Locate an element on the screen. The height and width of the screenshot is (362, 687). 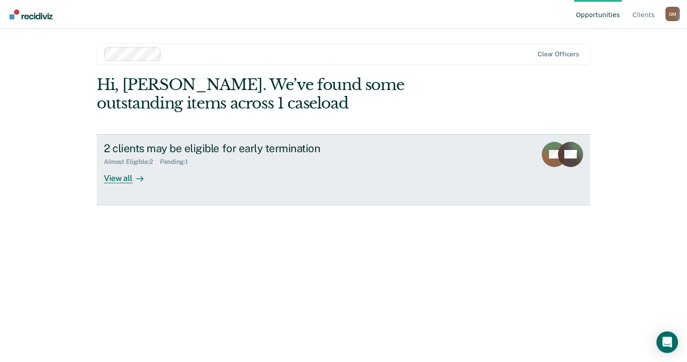
div: Pending : 1 is located at coordinates (178, 161).